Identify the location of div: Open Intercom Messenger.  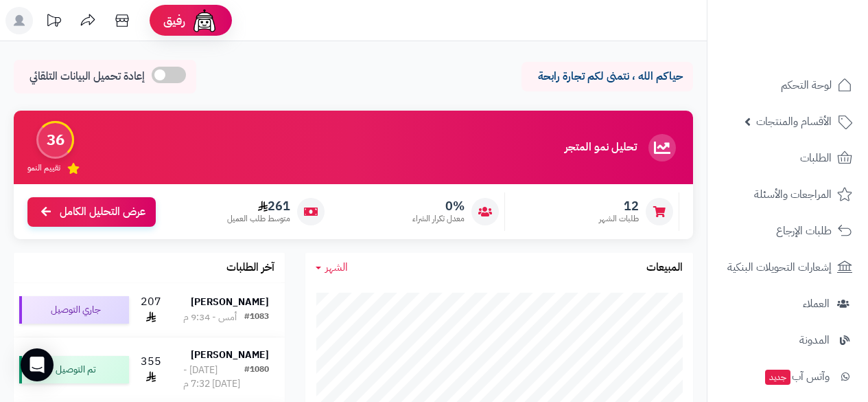
(37, 365).